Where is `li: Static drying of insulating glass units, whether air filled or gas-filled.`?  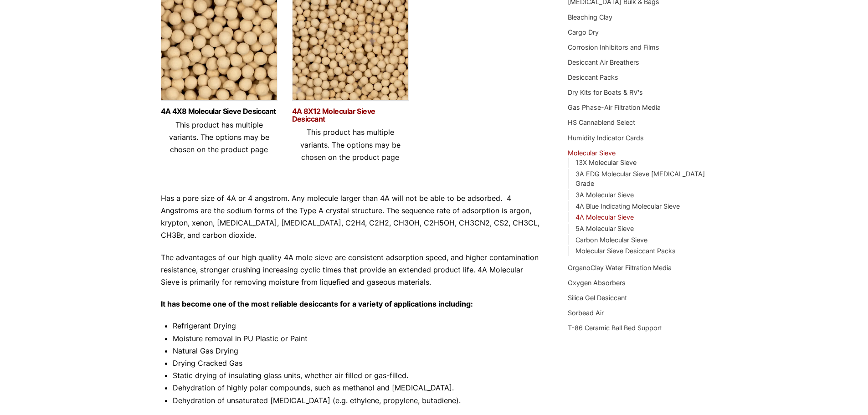
li: Static drying of insulating glass units, whether air filled or gas-filled. is located at coordinates (357, 376).